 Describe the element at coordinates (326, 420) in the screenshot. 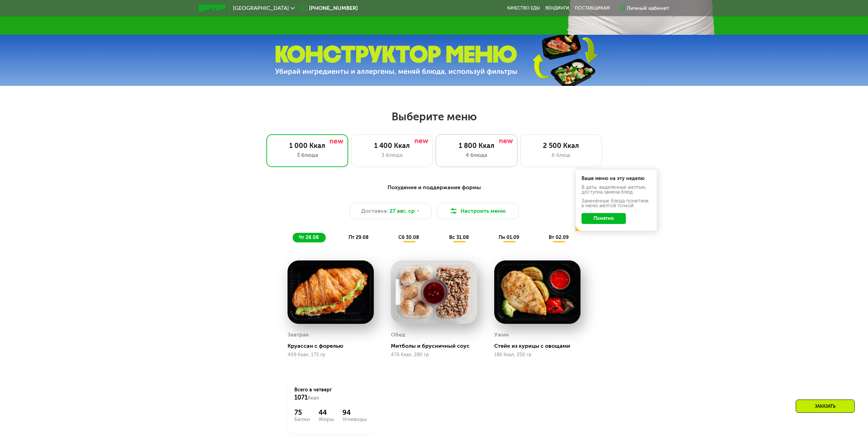

I see `div: Жиры` at that location.